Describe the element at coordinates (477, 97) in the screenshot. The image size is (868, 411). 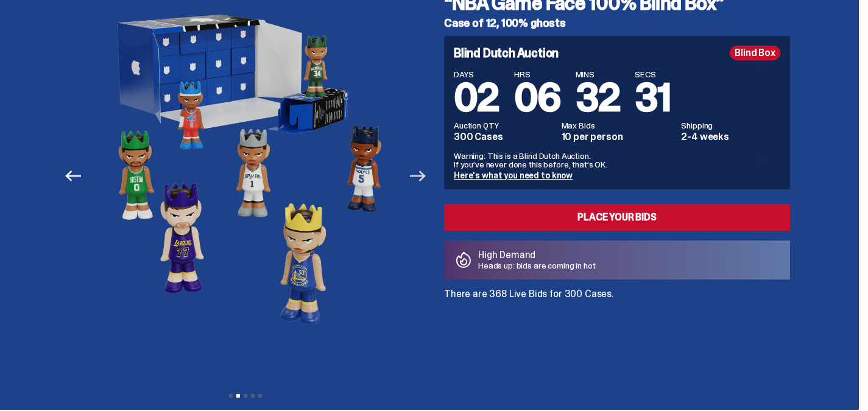
I see `span: 02` at that location.